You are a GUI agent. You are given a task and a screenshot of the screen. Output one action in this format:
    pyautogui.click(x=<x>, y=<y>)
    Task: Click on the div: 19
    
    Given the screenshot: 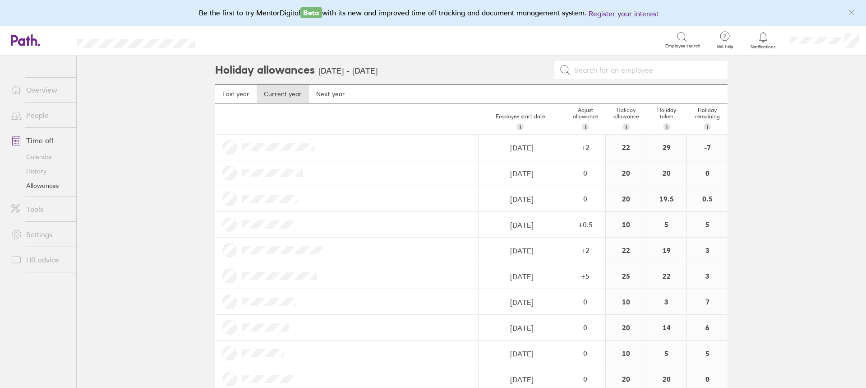 What is the action you would take?
    pyautogui.click(x=667, y=250)
    